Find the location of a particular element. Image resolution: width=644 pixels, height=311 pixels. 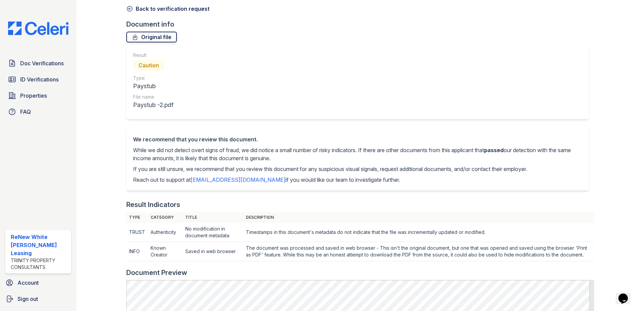

td: Saved in web browser is located at coordinates (213, 252).